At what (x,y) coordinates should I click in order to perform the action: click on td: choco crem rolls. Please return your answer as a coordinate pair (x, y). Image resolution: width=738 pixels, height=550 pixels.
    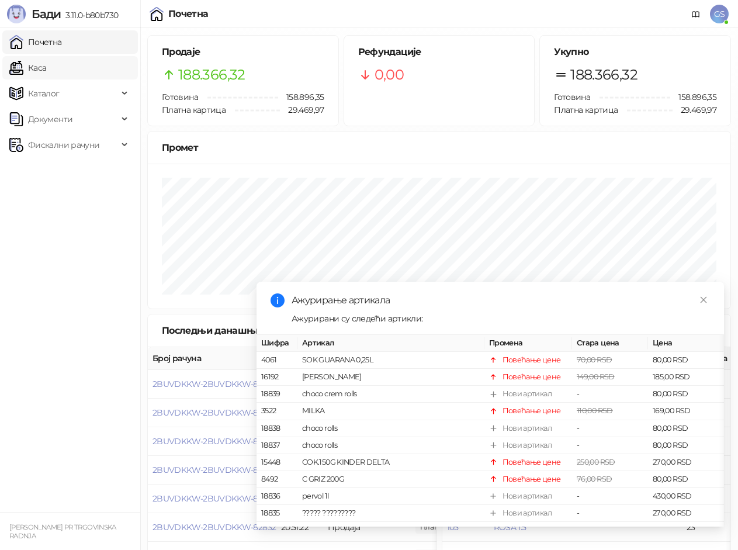
    Looking at the image, I should click on (391, 394).